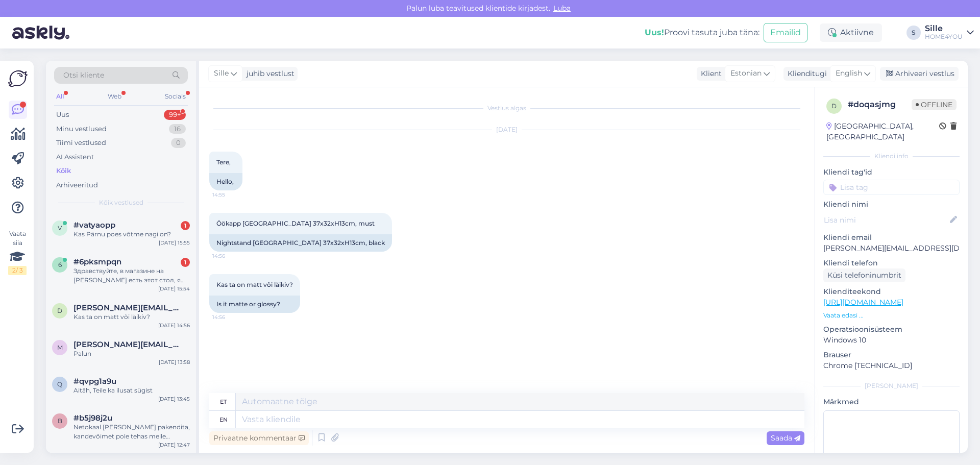 The height and width of the screenshot is (465, 980). What do you see at coordinates (131, 354) in the screenshot?
I see `div: Palun` at bounding box center [131, 354].